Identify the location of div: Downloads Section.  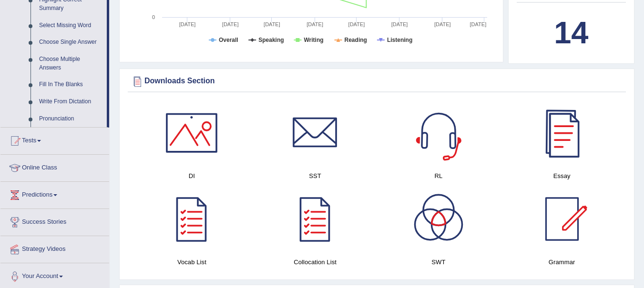
(377, 81).